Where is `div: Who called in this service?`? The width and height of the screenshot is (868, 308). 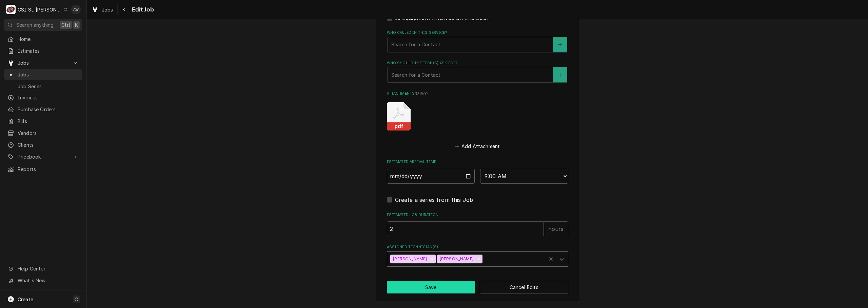
div: Who called in this service? is located at coordinates (478, 41).